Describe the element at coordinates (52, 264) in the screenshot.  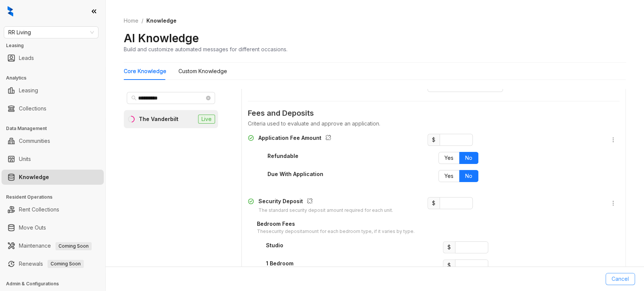
I see `li: Renewals` at that location.